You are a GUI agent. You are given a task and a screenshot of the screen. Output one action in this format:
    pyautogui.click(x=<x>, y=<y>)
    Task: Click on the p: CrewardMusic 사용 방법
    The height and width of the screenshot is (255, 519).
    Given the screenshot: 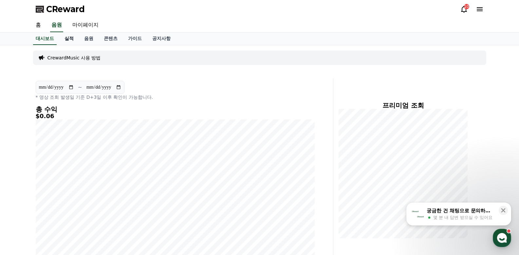 What is the action you would take?
    pyautogui.click(x=74, y=58)
    